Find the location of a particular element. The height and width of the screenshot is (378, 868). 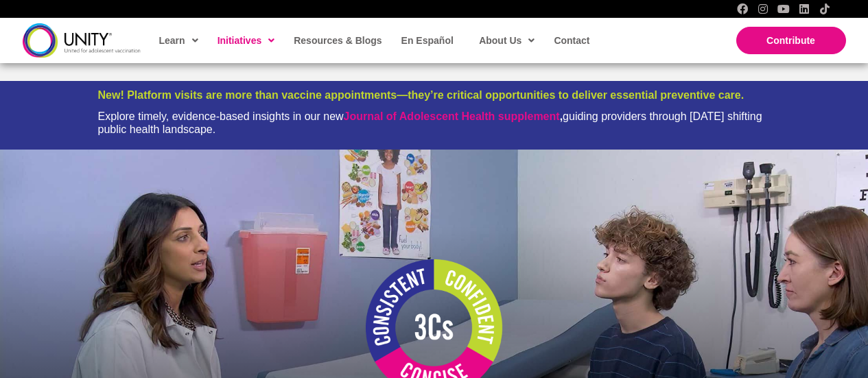

span: En Español is located at coordinates (428, 41).